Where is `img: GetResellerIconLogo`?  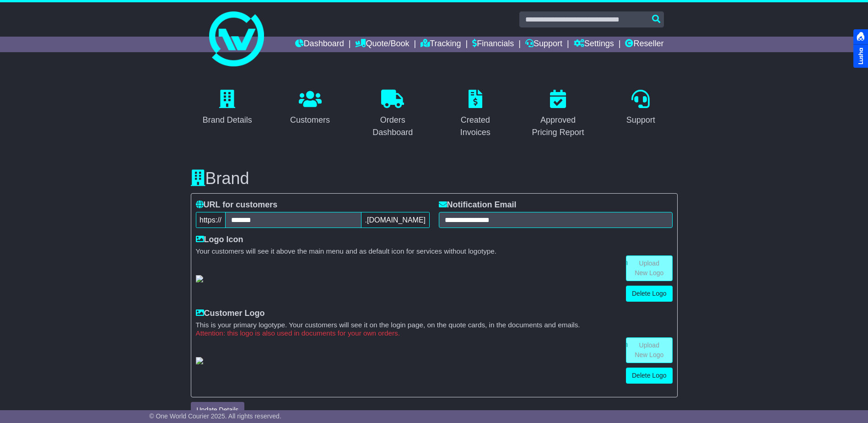 img: GetResellerIconLogo is located at coordinates (199, 279).